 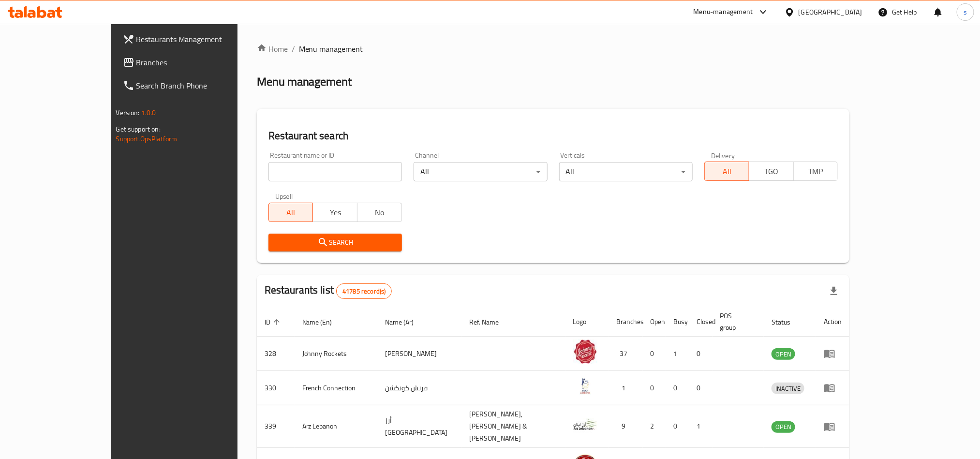 I want to click on img: Arz Lebanon, so click(x=586, y=425).